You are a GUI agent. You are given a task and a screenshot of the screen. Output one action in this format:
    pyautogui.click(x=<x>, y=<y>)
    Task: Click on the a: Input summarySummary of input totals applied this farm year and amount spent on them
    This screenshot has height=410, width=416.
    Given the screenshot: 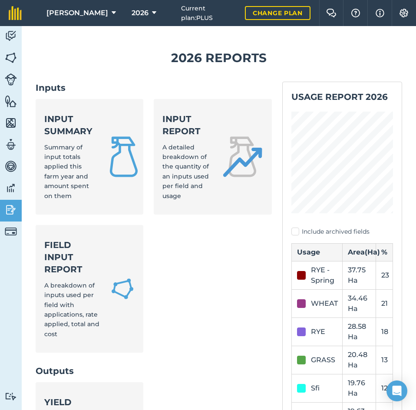 What is the action you would take?
    pyautogui.click(x=89, y=157)
    